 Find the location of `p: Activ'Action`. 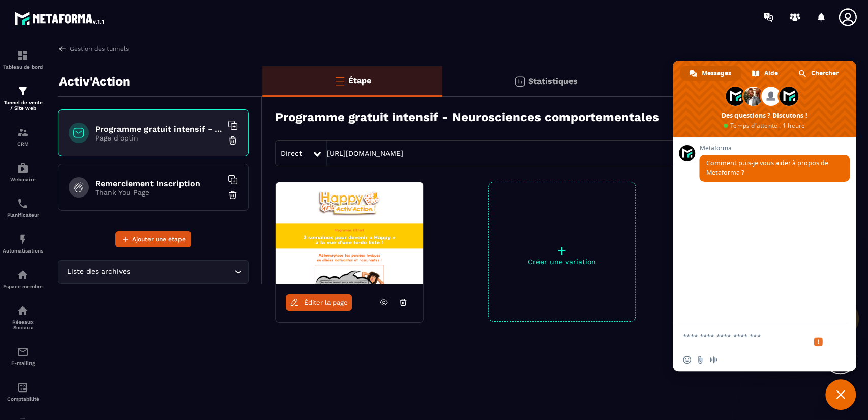

p: Activ'Action is located at coordinates (94, 82).